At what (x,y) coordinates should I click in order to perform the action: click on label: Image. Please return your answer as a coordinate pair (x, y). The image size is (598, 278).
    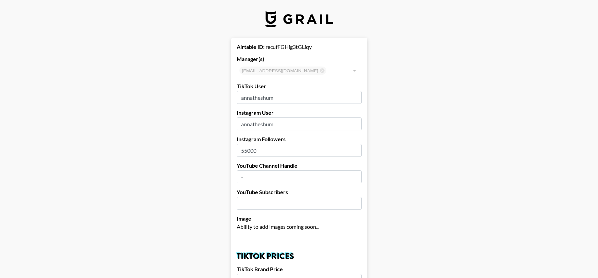
    Looking at the image, I should click on (299, 219).